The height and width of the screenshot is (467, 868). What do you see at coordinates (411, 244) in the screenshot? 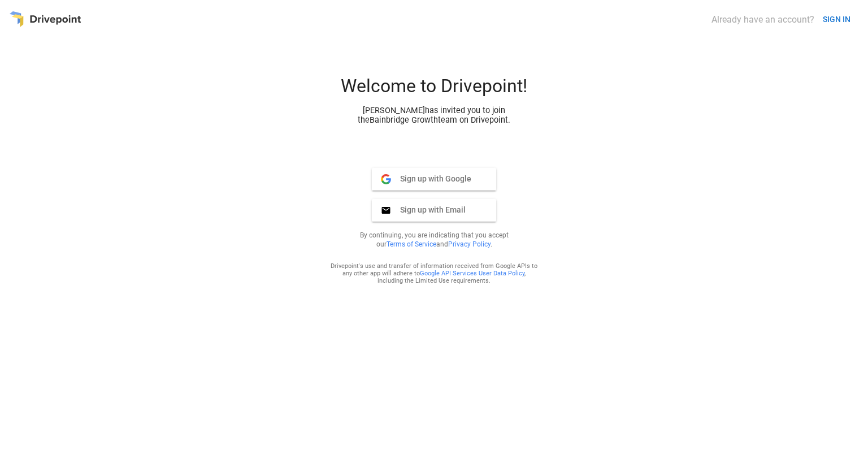
I see `a: Terms of Service` at bounding box center [411, 244].